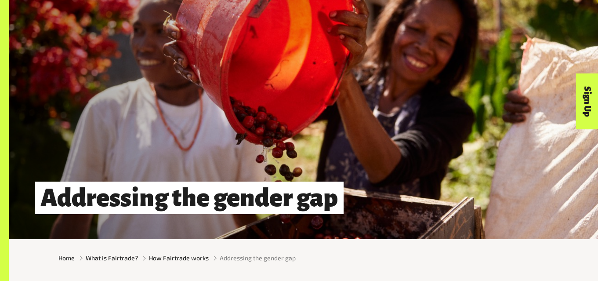 This screenshot has width=598, height=281. Describe the element at coordinates (179, 257) in the screenshot. I see `a: How Fairtrade works` at that location.